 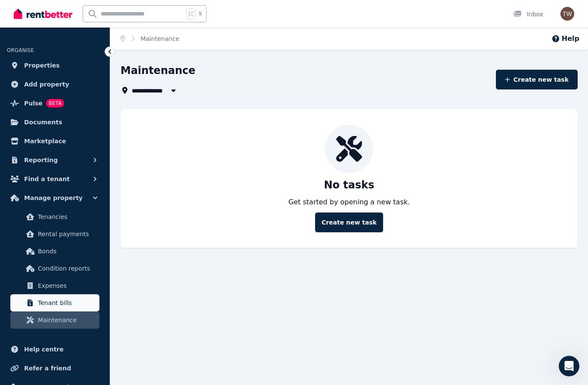 I want to click on nav: Breadcrumb, so click(x=150, y=39).